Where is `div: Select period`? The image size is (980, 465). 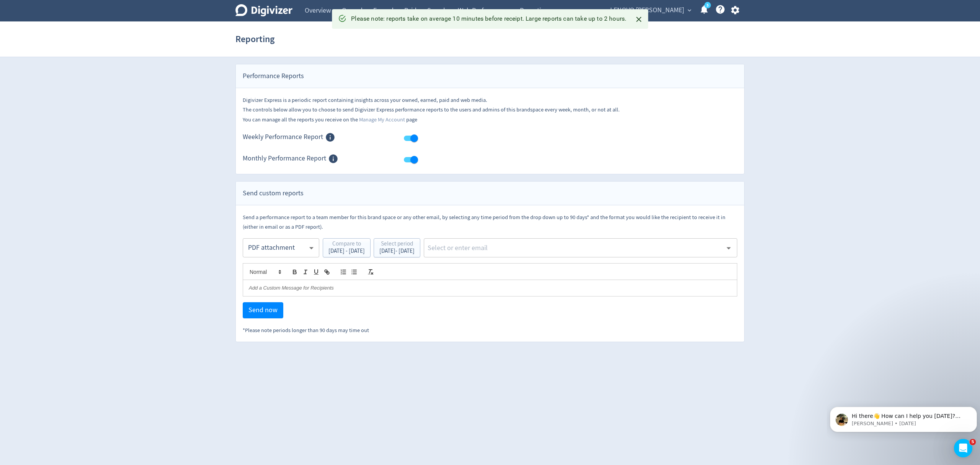
div: Select period is located at coordinates (397, 245).